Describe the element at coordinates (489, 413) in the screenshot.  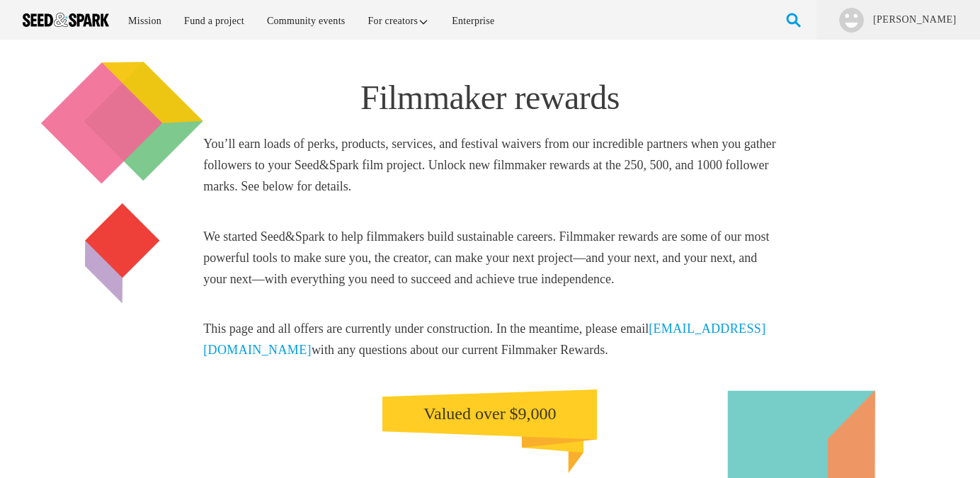
I see `span: Valued over $9,000` at that location.